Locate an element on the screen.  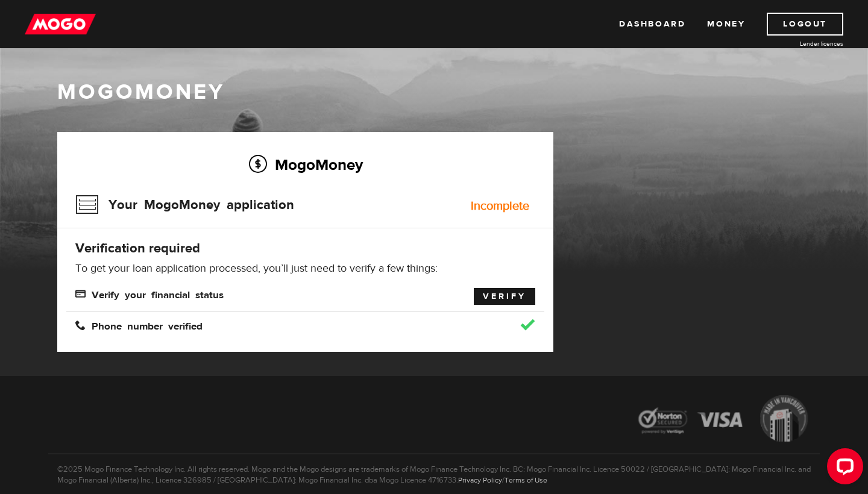
a: Privacy Policy is located at coordinates (480, 480).